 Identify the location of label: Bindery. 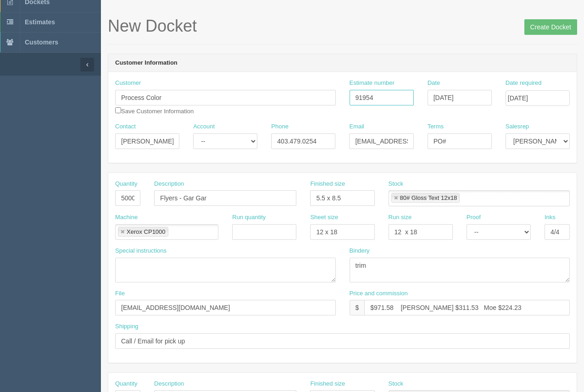
(360, 251).